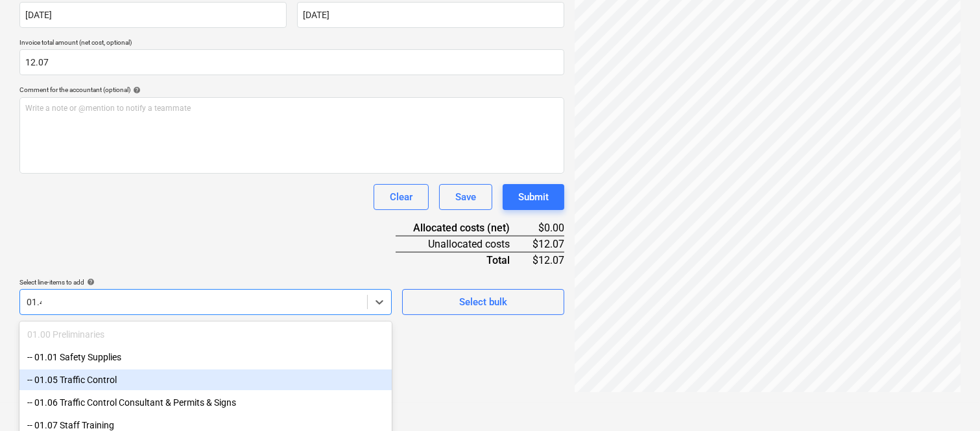 Image resolution: width=980 pixels, height=431 pixels. Describe the element at coordinates (483, 302) in the screenshot. I see `button: Select bulk` at that location.